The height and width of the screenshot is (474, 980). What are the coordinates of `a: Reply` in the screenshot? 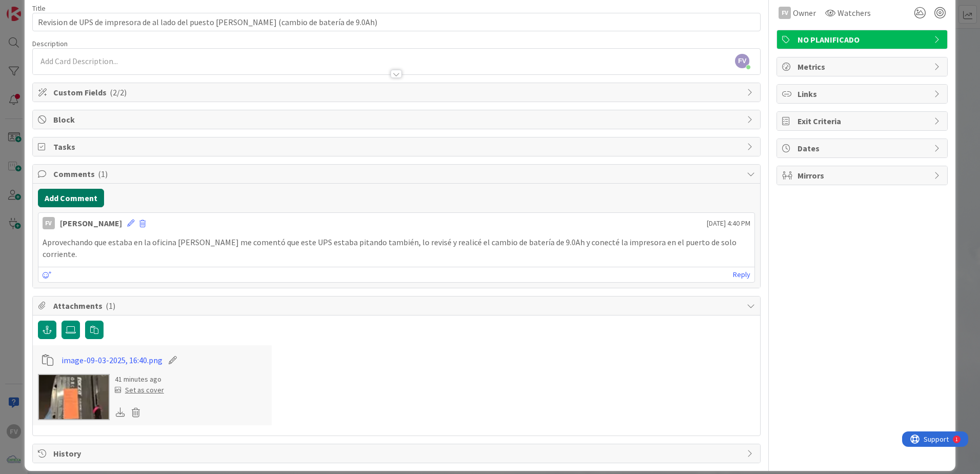 It's located at (742, 274).